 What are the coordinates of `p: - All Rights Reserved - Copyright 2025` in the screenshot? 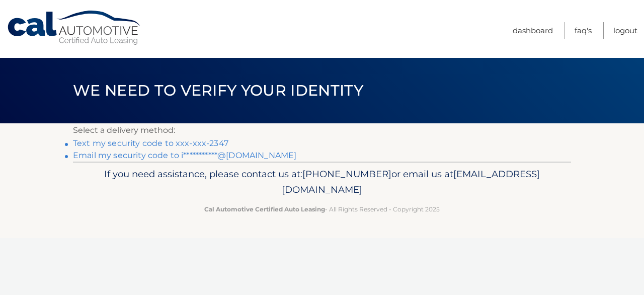 It's located at (322, 209).